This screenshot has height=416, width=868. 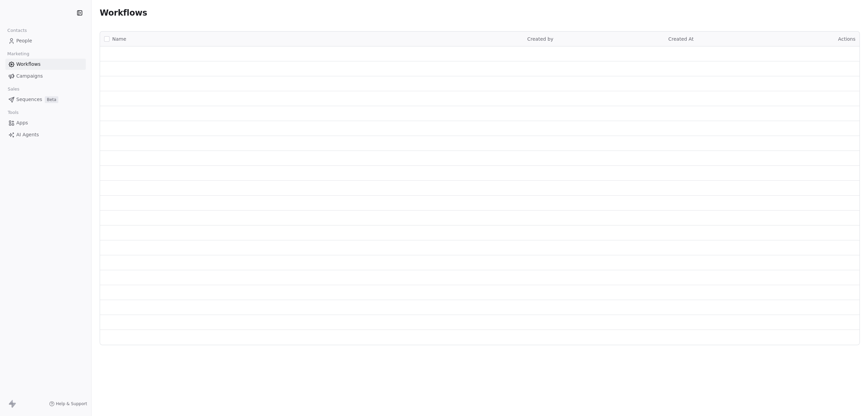 I want to click on a: AI Agents, so click(x=46, y=135).